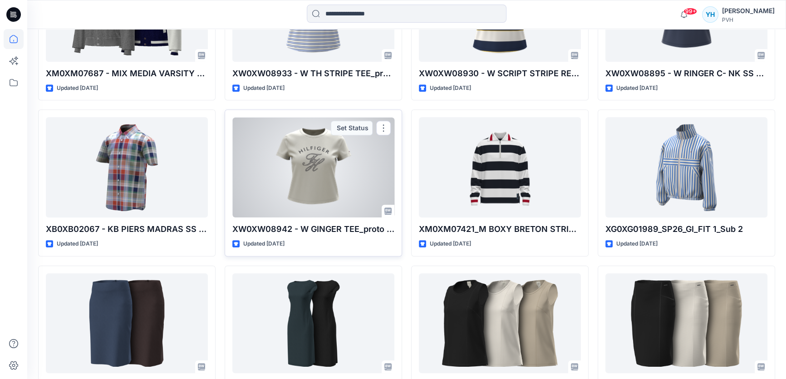  Describe the element at coordinates (127, 167) in the screenshot. I see `a: XB0XB02067 - KB PIERS MADRAS SS SHIRT - PROTO - V01` at that location.